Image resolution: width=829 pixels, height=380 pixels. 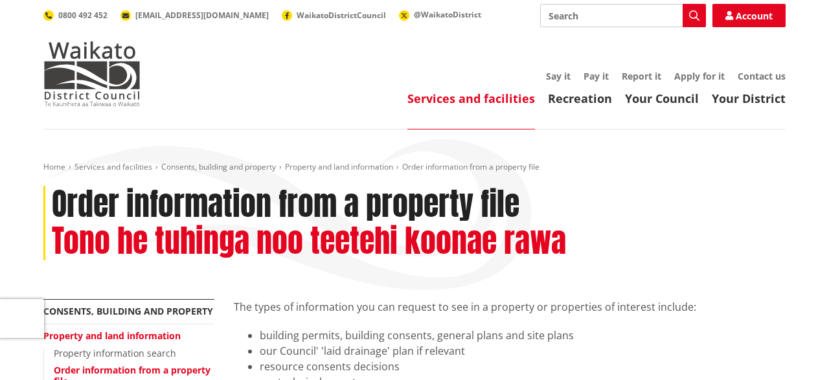 What do you see at coordinates (471, 167) in the screenshot?
I see `span: Order information from a property file` at bounding box center [471, 167].